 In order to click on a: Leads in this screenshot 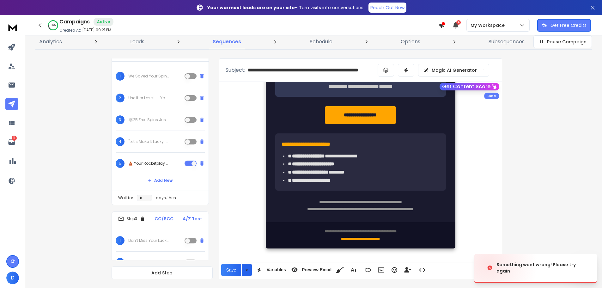, I will do `click(137, 42)`.